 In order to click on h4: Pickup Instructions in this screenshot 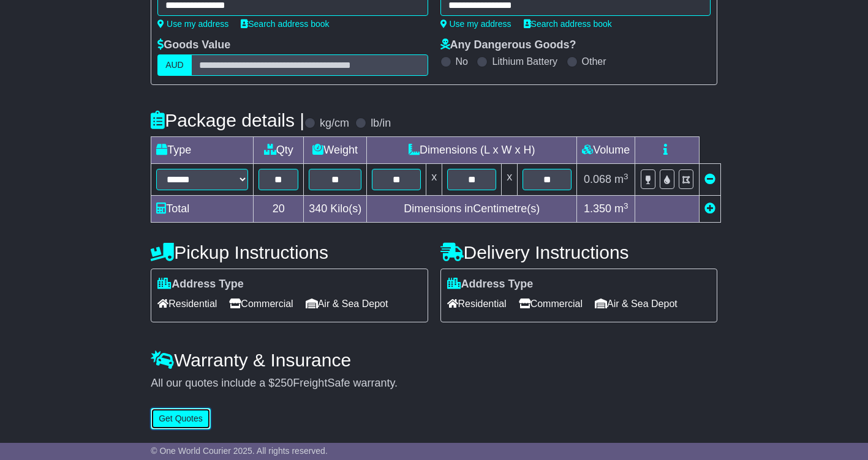, I will do `click(289, 253)`.